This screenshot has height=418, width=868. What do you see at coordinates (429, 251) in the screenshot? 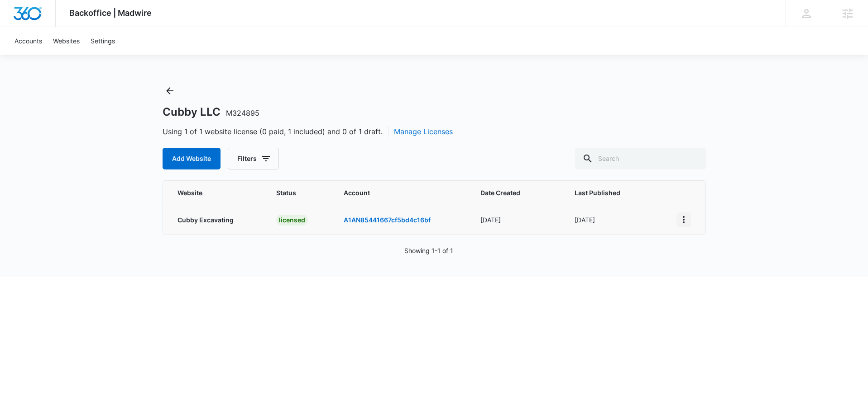
I see `p: Showing 1-1 of 1` at bounding box center [429, 251].